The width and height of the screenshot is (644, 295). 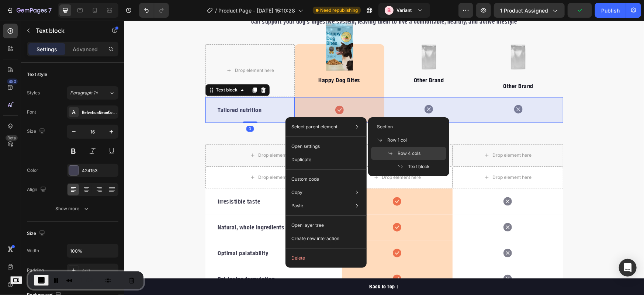 I want to click on p: Happy Dog Bites, so click(x=215, y=59).